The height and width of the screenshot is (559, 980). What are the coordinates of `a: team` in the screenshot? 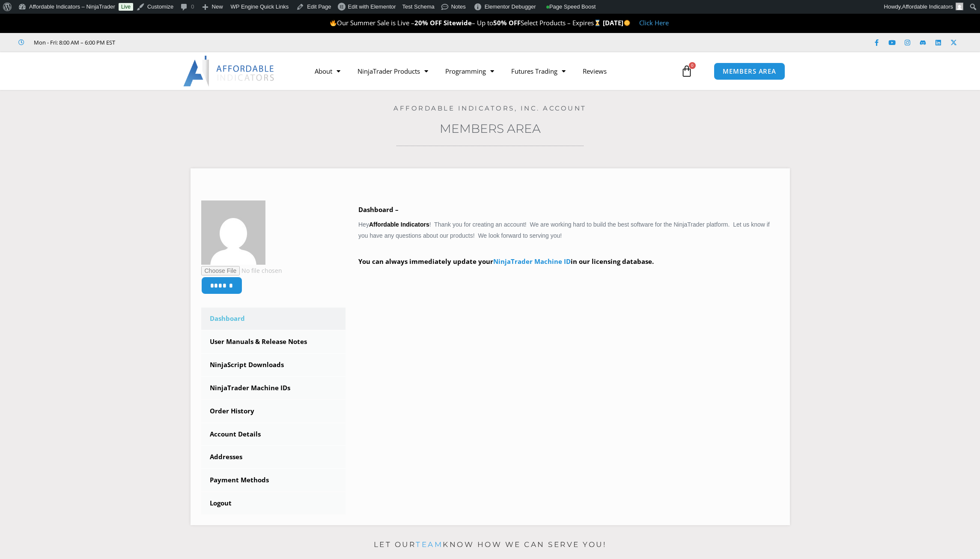 It's located at (429, 544).